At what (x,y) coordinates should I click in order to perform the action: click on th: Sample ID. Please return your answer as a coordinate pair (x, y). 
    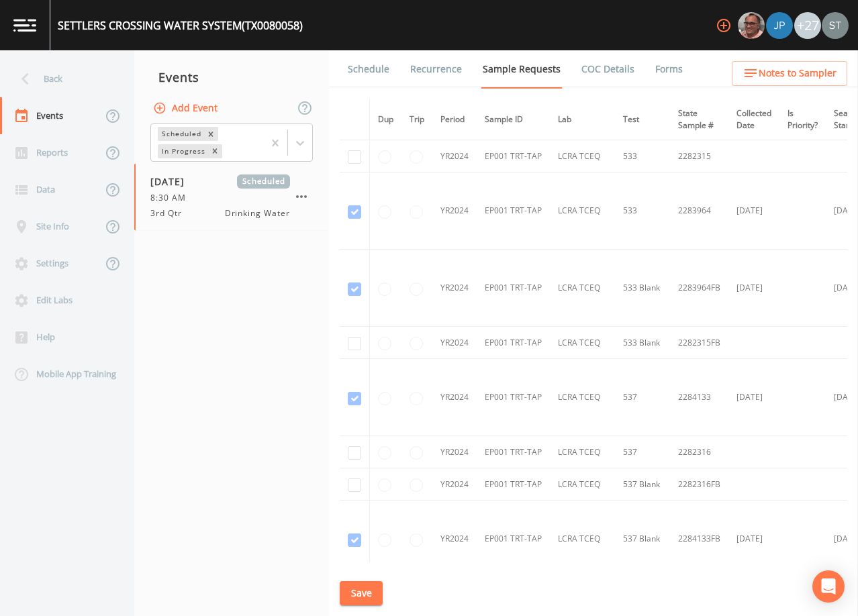
    Looking at the image, I should click on (512, 119).